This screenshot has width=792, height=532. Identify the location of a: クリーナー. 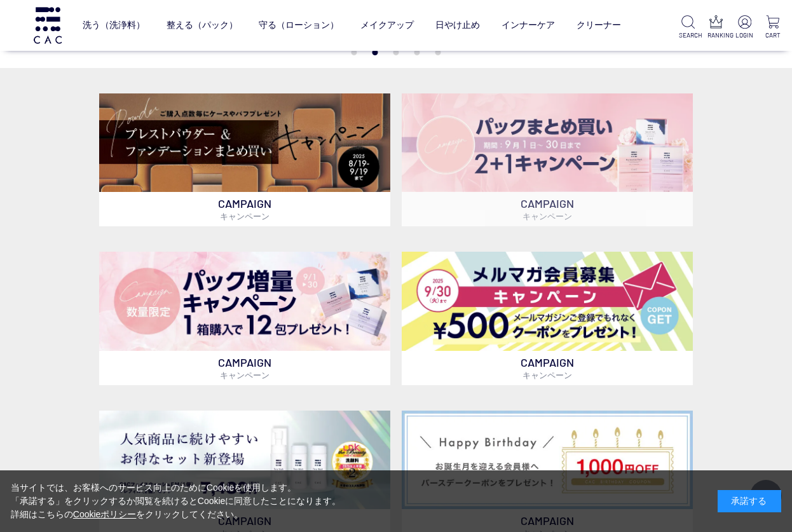
(599, 25).